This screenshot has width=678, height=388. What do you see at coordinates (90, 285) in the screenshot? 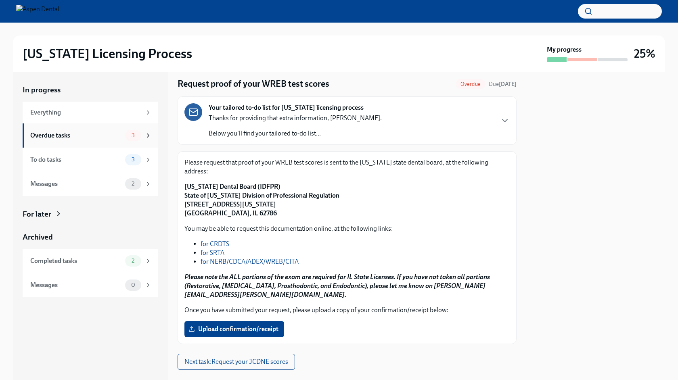
I see `a: Messages0` at bounding box center [90, 285].